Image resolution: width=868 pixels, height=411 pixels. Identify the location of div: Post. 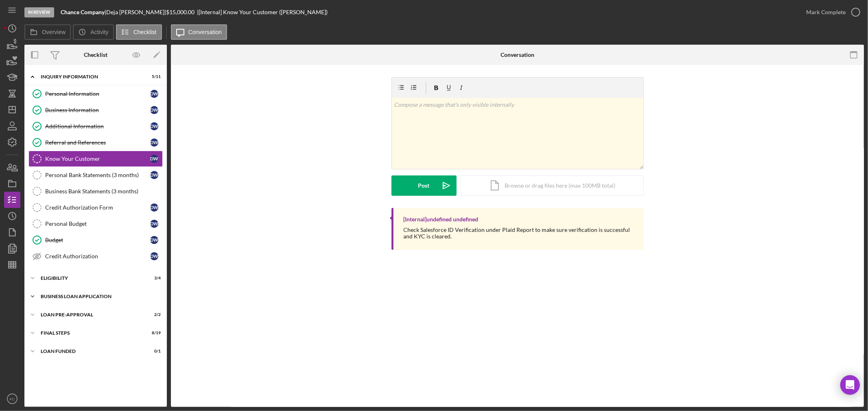
(424, 186).